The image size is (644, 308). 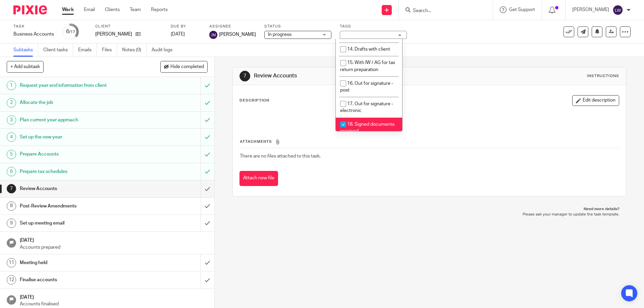 I want to click on h1: Request year end information from client, so click(x=78, y=86).